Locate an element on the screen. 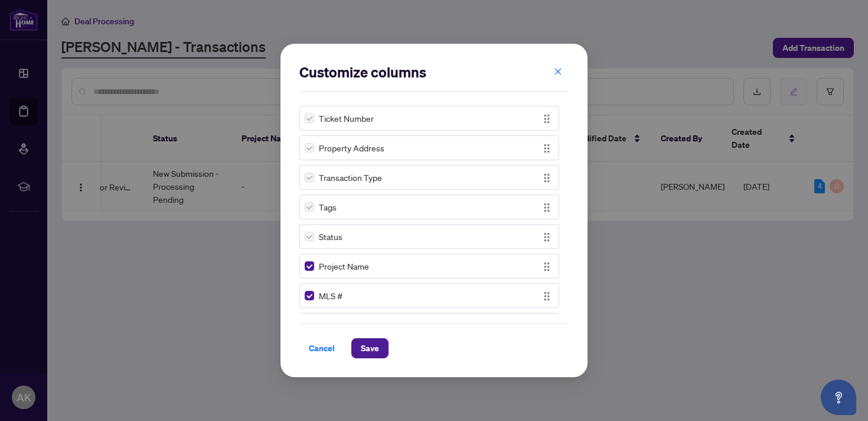 This screenshot has width=868, height=421. span: Status is located at coordinates (330, 237).